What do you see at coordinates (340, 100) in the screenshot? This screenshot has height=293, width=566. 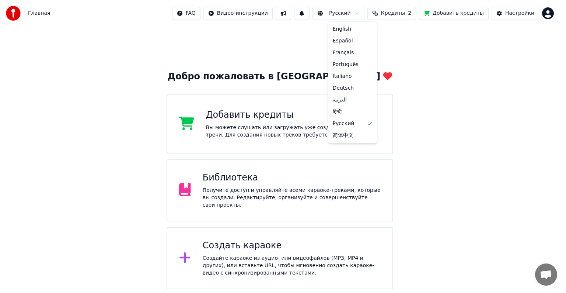 I see `span: العربية` at bounding box center [340, 100].